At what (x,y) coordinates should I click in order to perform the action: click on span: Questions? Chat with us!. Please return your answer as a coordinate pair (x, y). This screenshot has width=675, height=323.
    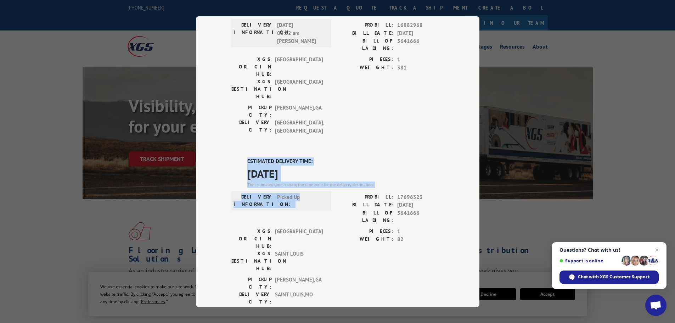
    Looking at the image, I should click on (609, 250).